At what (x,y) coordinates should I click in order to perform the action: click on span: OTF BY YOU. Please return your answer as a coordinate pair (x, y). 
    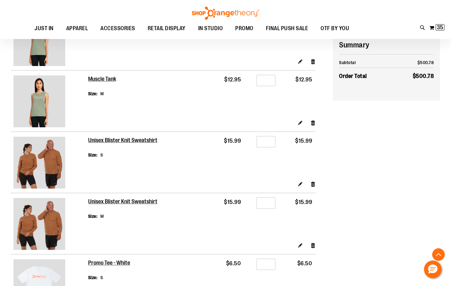
    Looking at the image, I should click on (335, 28).